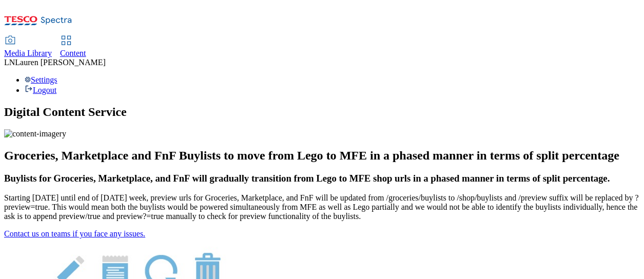  I want to click on a: Content, so click(73, 47).